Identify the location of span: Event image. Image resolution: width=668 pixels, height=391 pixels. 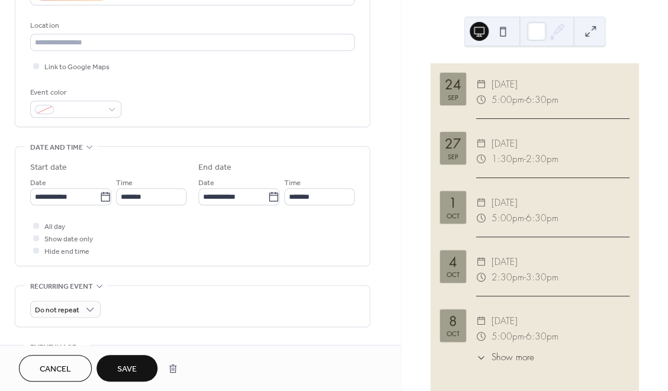
(53, 348).